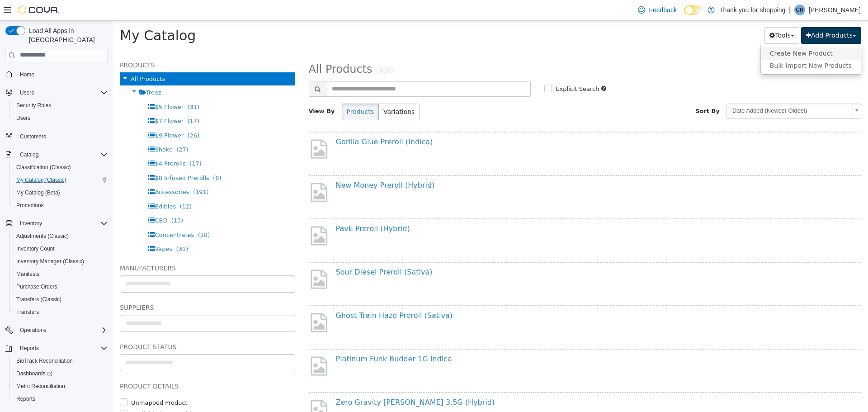  What do you see at coordinates (41, 386) in the screenshot?
I see `a: Metrc Reconciliation` at bounding box center [41, 386].